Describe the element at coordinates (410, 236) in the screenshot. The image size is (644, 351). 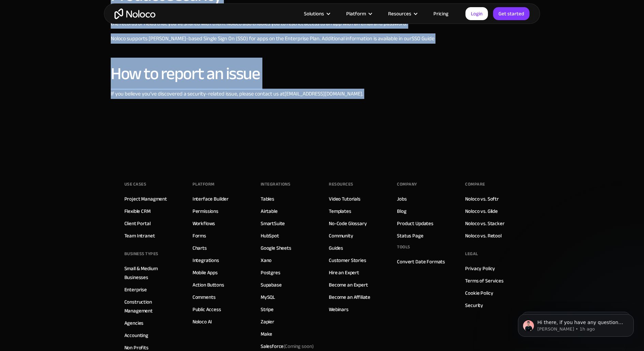
I see `a: Status Page` at that location.